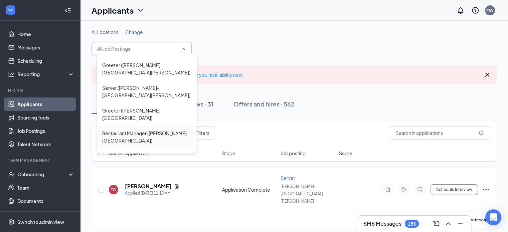 The image size is (508, 232). Describe the element at coordinates (46, 118) in the screenshot. I see `a: Sourcing Tools` at that location.